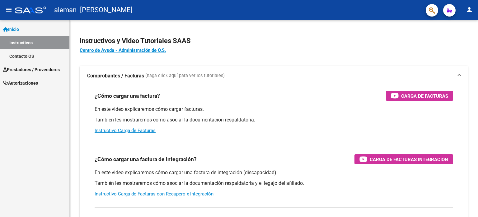 This screenshot has width=478, height=217. What do you see at coordinates (116, 76) in the screenshot?
I see `strong: Comprobantes / Facturas` at bounding box center [116, 76].